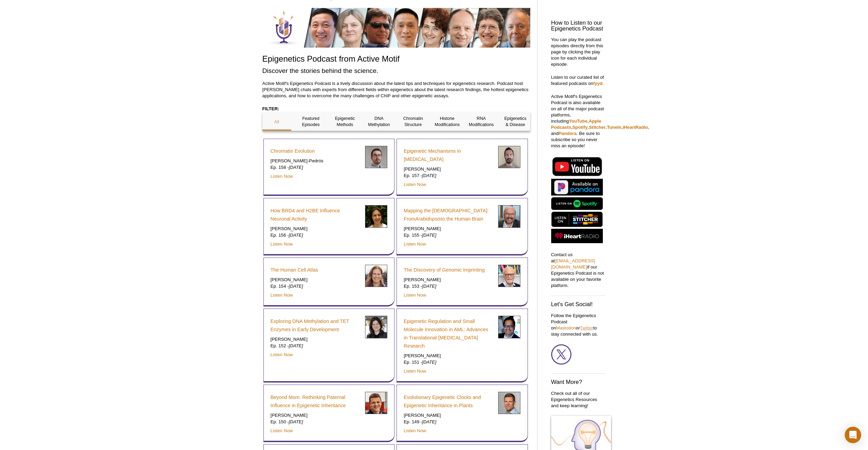  I want to click on a: Evolutionary Epigenetic Clocks and Epigenetic Inheritance in Plants, so click(448, 401).